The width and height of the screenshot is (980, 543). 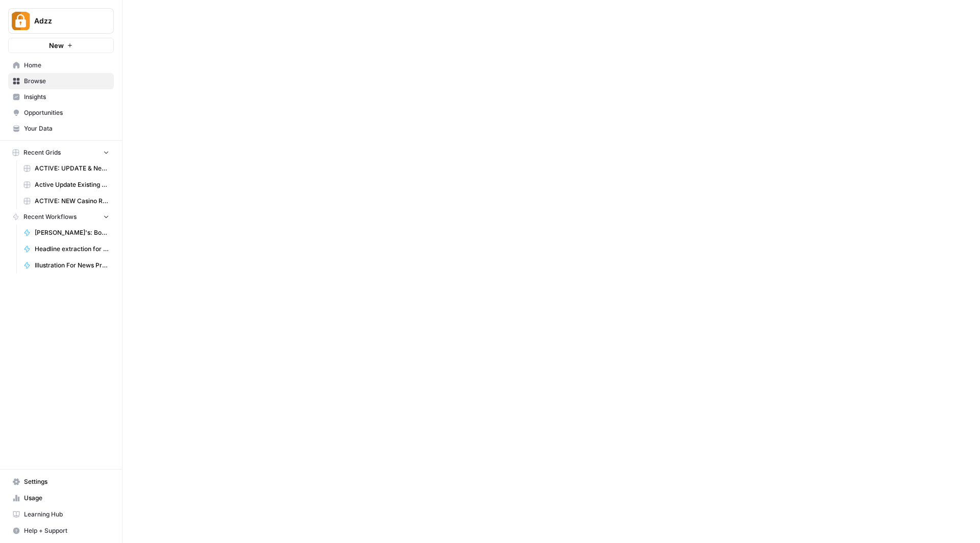 What do you see at coordinates (67, 129) in the screenshot?
I see `span: Your Data` at bounding box center [67, 129].